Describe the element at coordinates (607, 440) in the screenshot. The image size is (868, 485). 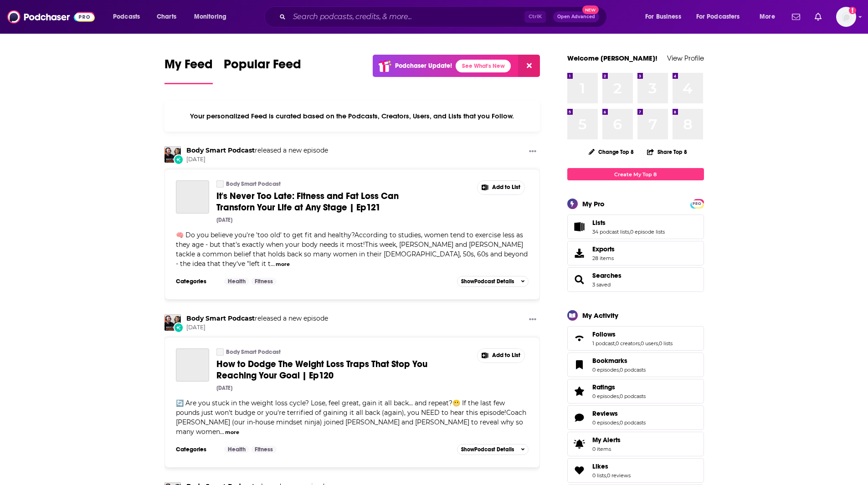
I see `span: My Alerts` at that location.